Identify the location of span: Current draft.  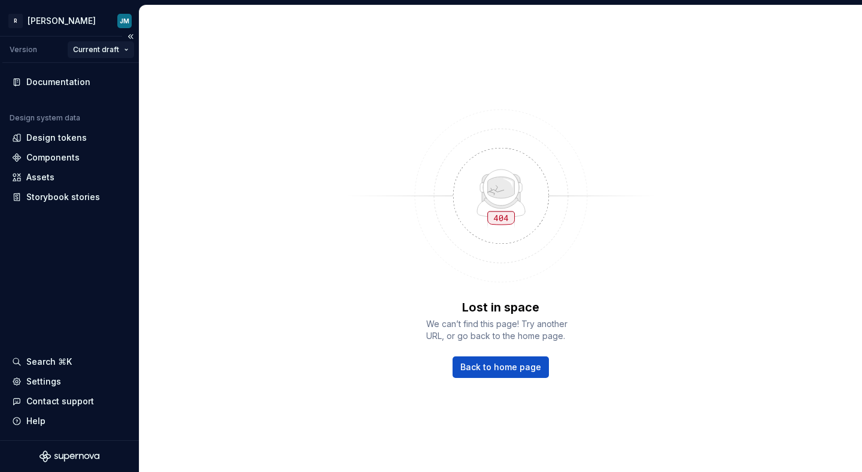
(96, 50).